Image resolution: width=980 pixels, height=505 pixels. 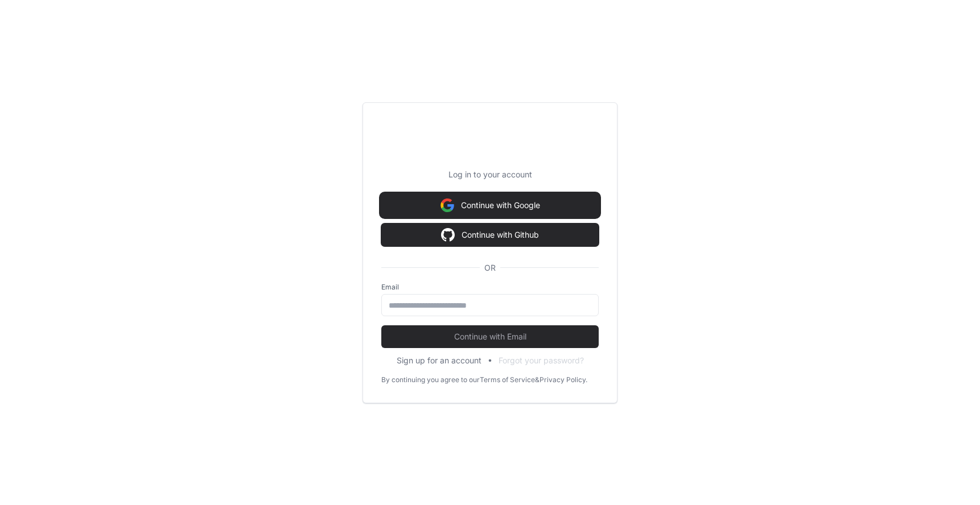 I want to click on a: Privacy Policy., so click(x=563, y=380).